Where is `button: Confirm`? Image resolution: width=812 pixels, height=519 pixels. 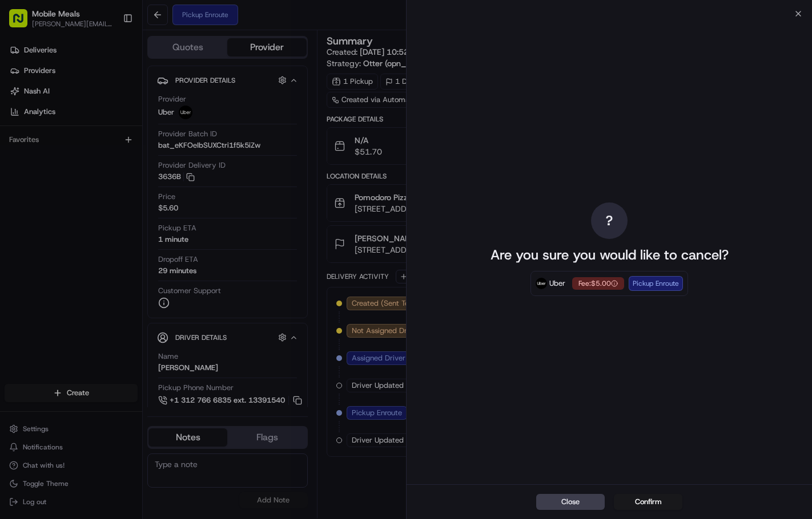
button: Confirm is located at coordinates (648, 502).